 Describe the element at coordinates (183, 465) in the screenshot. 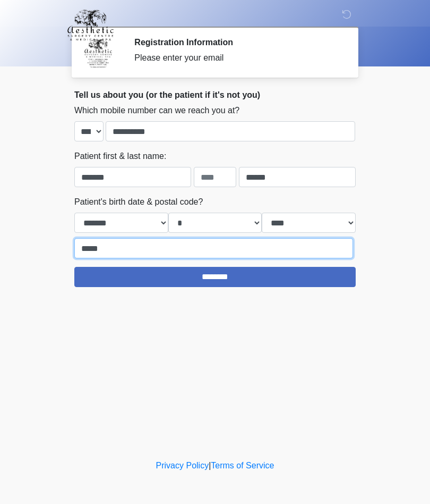

I see `a: Privacy Policy` at that location.